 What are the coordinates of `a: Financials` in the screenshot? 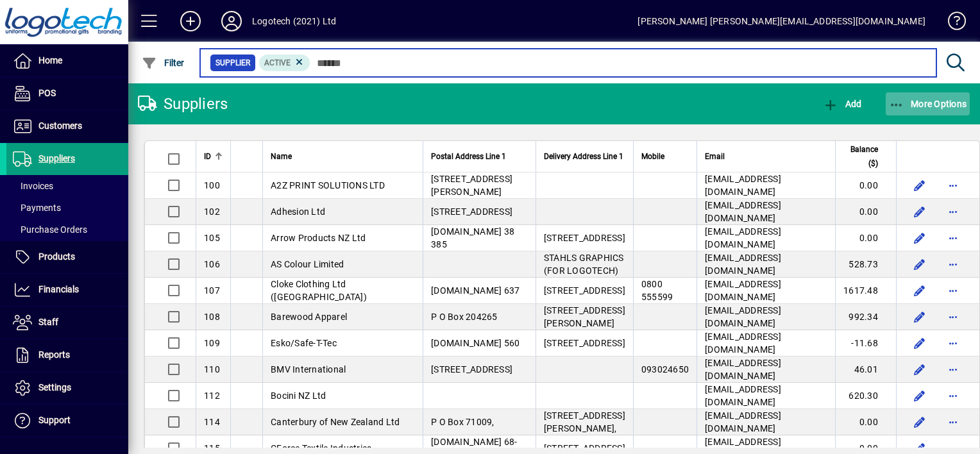 It's located at (67, 290).